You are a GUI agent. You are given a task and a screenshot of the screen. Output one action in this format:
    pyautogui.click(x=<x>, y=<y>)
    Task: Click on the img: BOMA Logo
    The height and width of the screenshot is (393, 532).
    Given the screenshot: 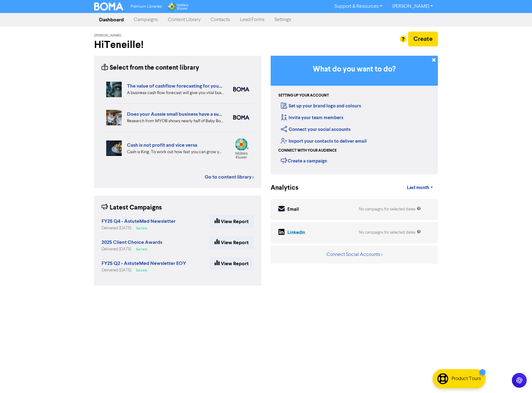 What is the action you would take?
    pyautogui.click(x=109, y=7)
    